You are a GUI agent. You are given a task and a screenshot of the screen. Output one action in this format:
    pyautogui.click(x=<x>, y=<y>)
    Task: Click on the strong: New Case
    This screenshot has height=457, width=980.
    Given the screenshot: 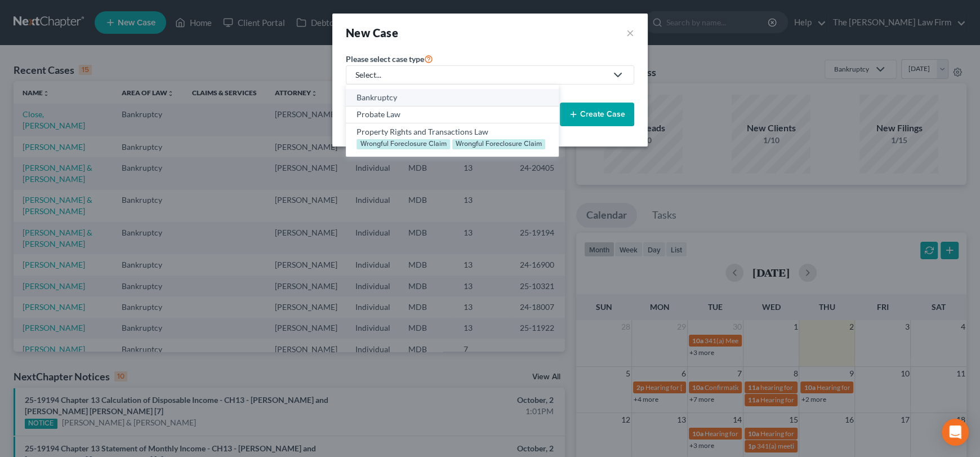 What is the action you would take?
    pyautogui.click(x=372, y=33)
    